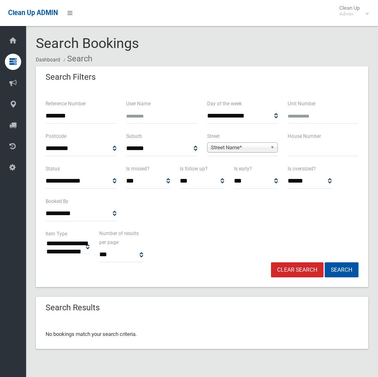 Image resolution: width=378 pixels, height=377 pixels. What do you see at coordinates (301, 104) in the screenshot?
I see `label: Unit Number` at bounding box center [301, 104].